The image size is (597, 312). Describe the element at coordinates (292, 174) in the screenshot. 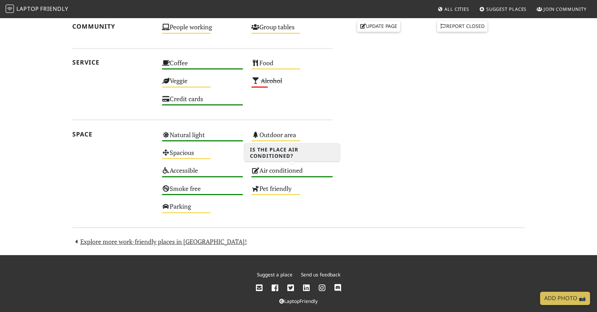

I see `div: Air conditioned` at that location.